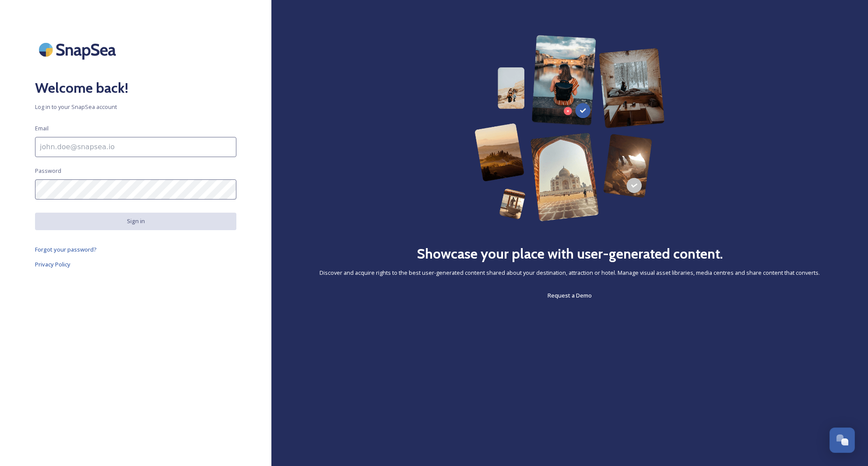 This screenshot has width=868, height=466. Describe the element at coordinates (48, 170) in the screenshot. I see `span: Password` at that location.